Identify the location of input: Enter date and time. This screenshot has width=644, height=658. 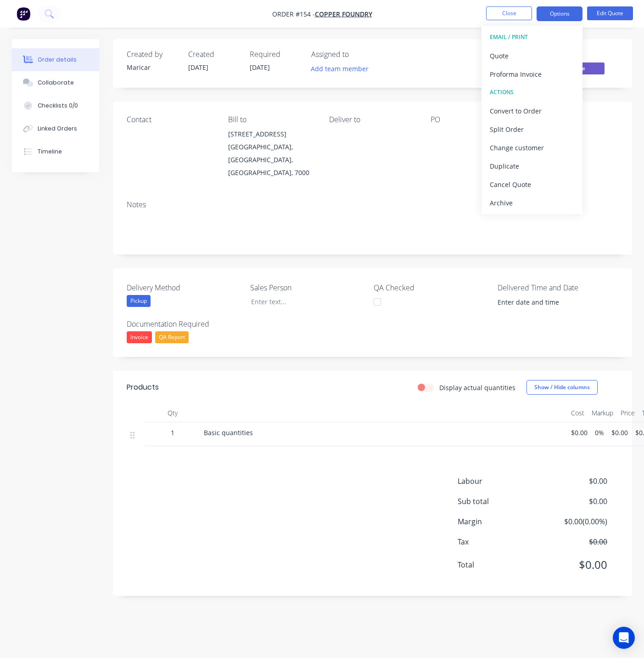
(548, 302).